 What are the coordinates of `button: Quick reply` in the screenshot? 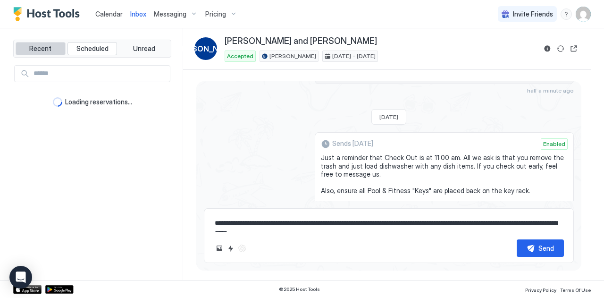 It's located at (231, 248).